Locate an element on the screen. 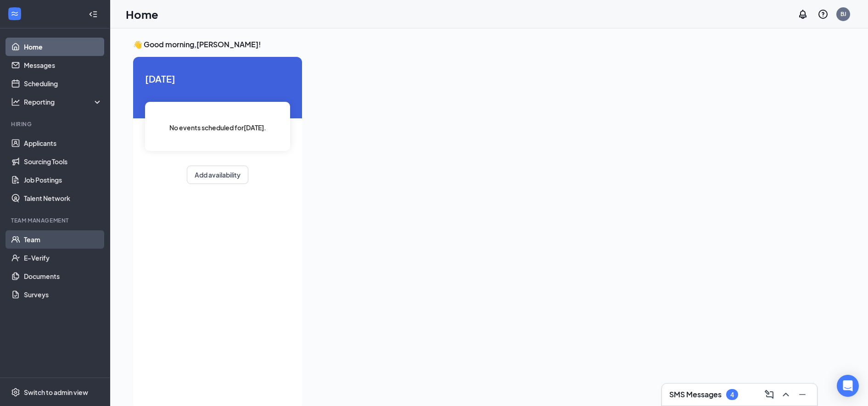  div: Team Management is located at coordinates (56, 220).